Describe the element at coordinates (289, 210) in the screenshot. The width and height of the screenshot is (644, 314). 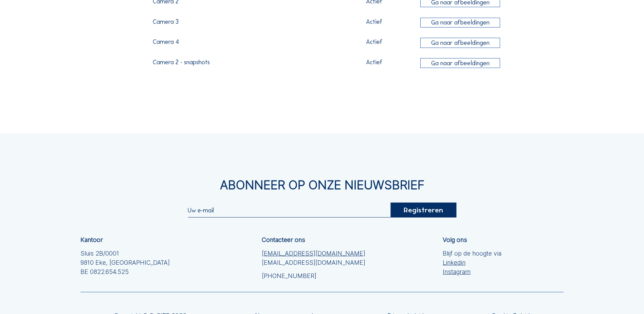
I see `input: Uw e-mail` at that location.